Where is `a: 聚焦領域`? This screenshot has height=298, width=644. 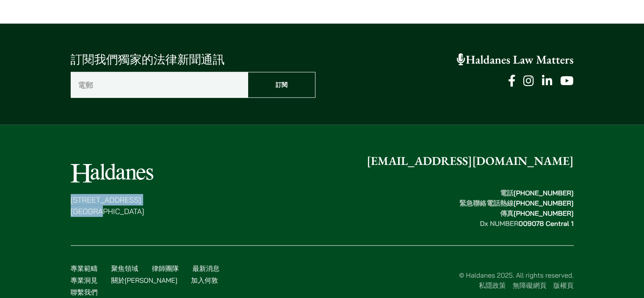 a: 聚焦領域 is located at coordinates (125, 268).